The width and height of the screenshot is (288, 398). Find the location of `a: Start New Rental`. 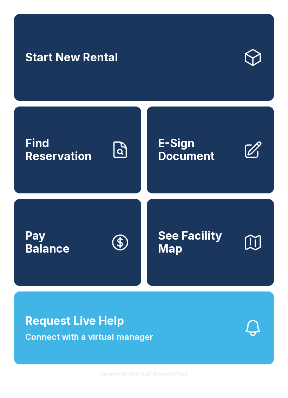

a: Start New Rental is located at coordinates (144, 58).